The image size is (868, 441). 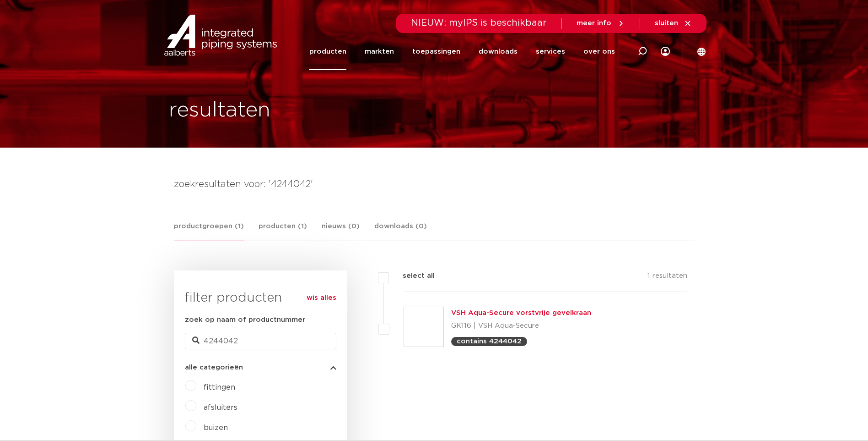 What do you see at coordinates (599, 52) in the screenshot?
I see `a: over ons` at bounding box center [599, 52].